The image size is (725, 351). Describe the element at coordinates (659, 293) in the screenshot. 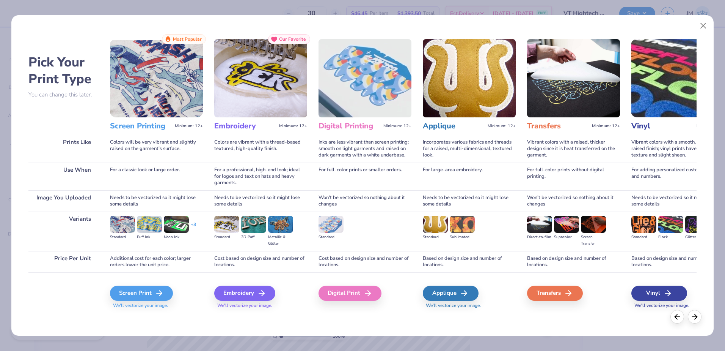

I see `div: Vinyl` at that location.